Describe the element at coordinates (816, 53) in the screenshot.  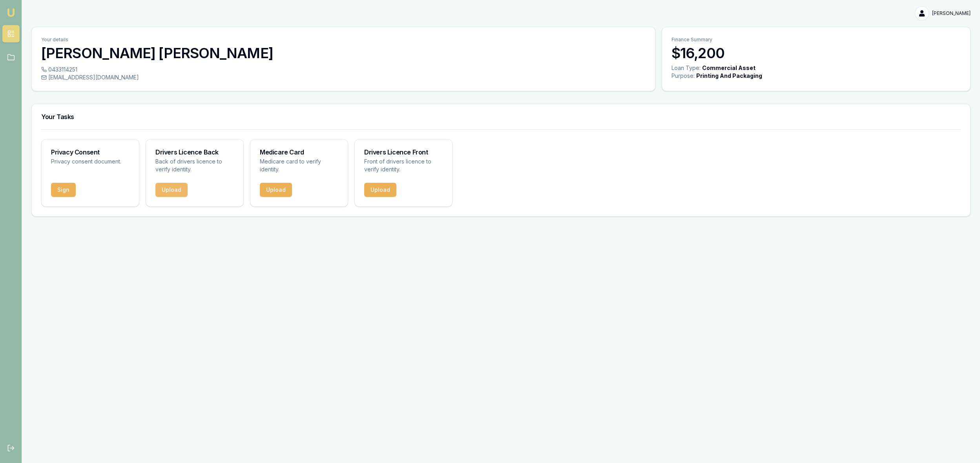
I see `h3: $16,200` at that location.